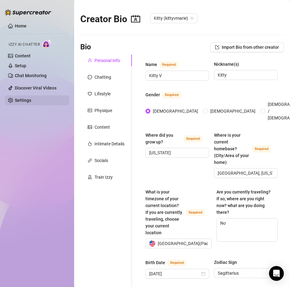 The height and width of the screenshot is (287, 290). I want to click on img: AI Chatter, so click(47, 44).